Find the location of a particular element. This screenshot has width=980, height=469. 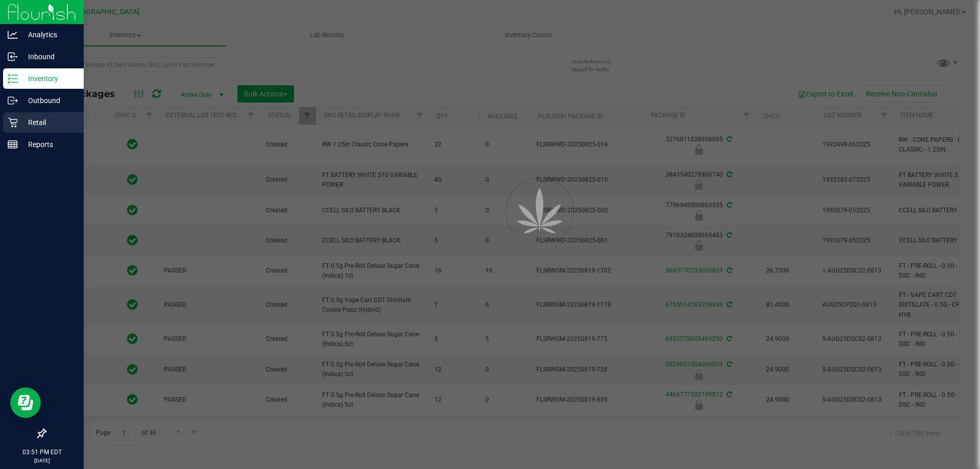

p: Outbound is located at coordinates (49, 100).